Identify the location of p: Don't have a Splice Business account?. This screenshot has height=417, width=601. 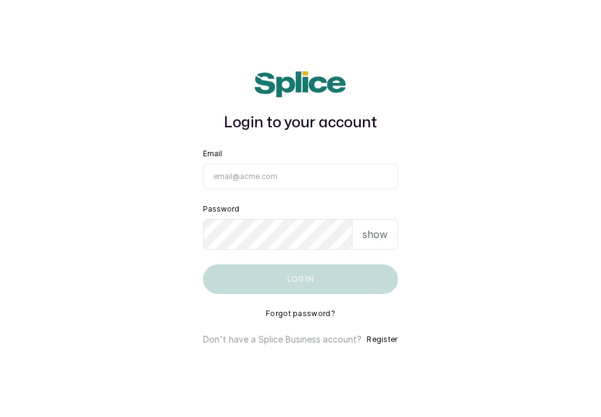
(282, 340).